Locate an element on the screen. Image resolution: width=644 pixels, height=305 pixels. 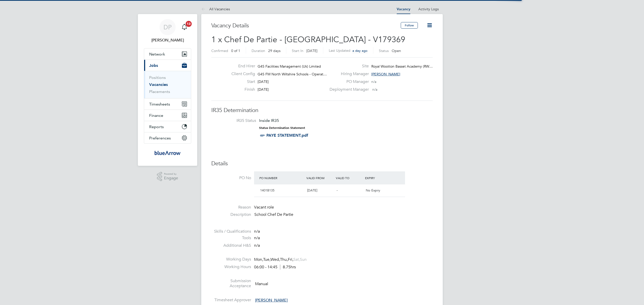
button: Finance is located at coordinates (168, 116).